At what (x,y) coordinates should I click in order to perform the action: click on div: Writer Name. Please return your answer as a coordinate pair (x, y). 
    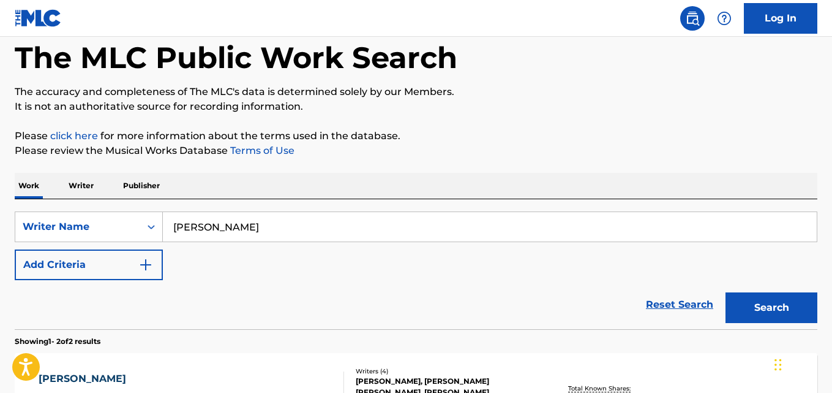
    Looking at the image, I should click on (78, 227).